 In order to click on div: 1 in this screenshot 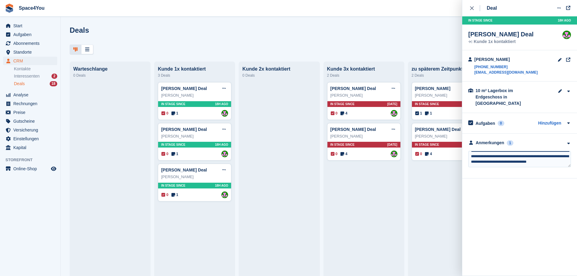, I will do `click(510, 143)`.